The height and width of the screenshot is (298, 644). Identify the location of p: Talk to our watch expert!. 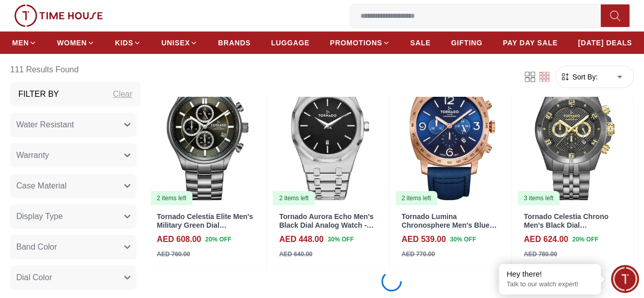
(550, 284).